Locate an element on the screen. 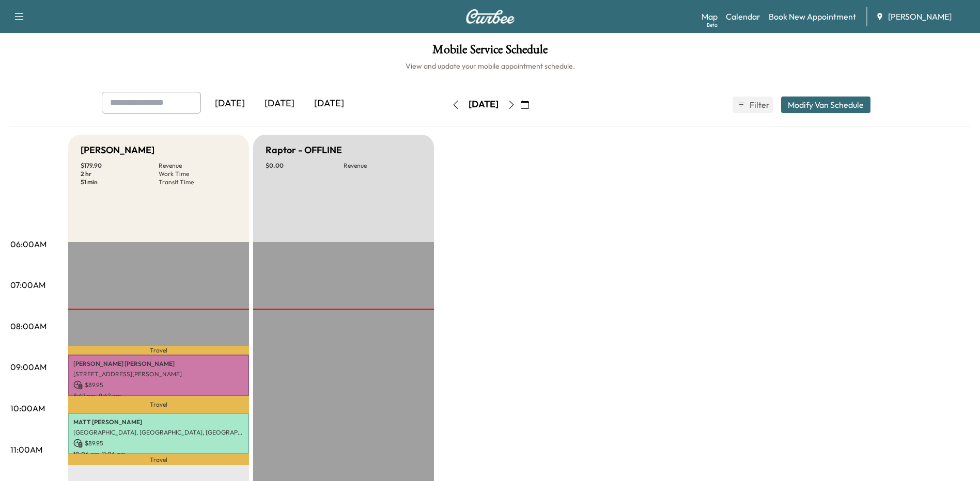  h1: Mobile Service Schedule is located at coordinates (490, 52).